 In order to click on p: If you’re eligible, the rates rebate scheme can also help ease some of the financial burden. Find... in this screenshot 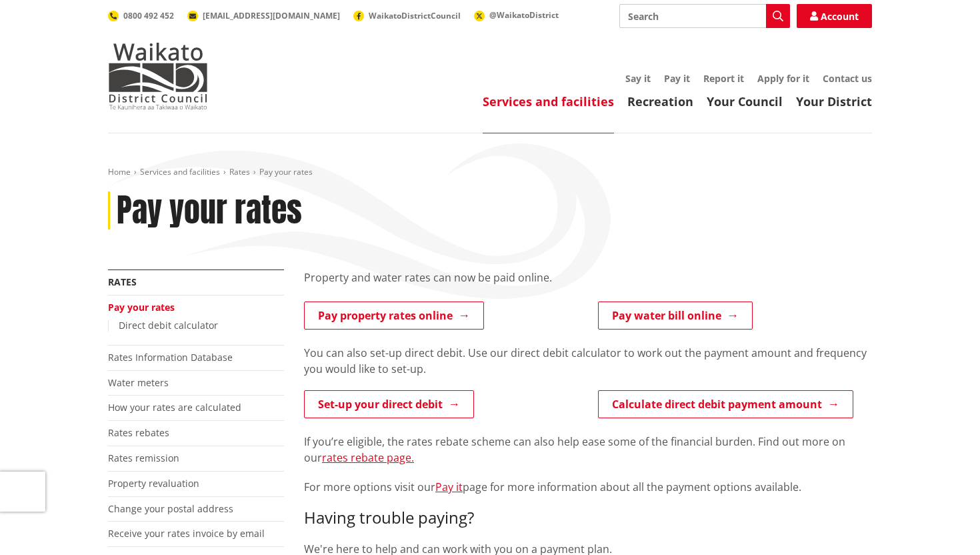, I will do `click(588, 450)`.